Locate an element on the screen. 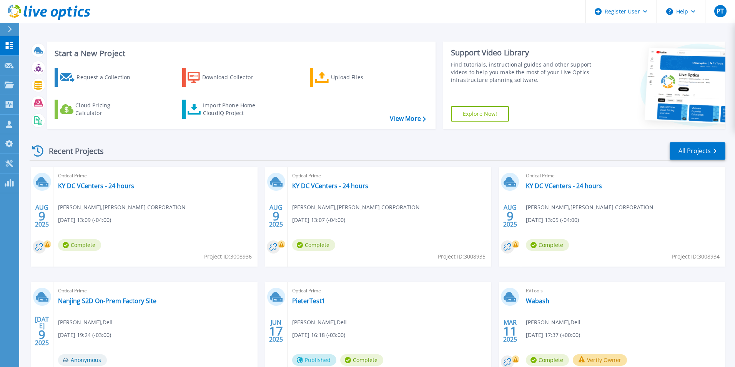 The height and width of the screenshot is (367, 735). div: Find tutorials, instructional guides and other support videos to help you make the most of your L... is located at coordinates (523, 72).